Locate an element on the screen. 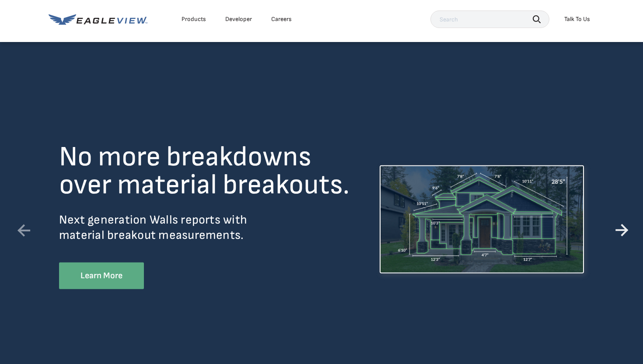  img: Wall Analysis is located at coordinates (482, 219).